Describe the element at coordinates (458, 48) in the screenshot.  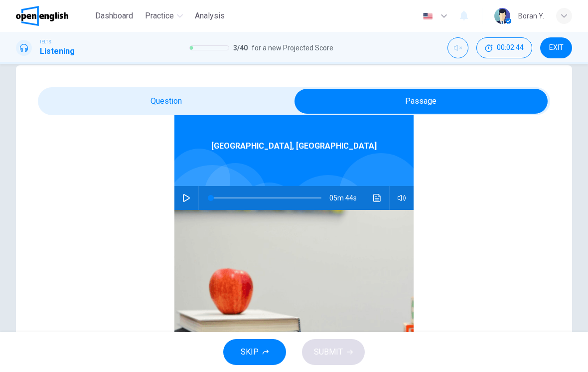
I see `div: Unmute` at that location.